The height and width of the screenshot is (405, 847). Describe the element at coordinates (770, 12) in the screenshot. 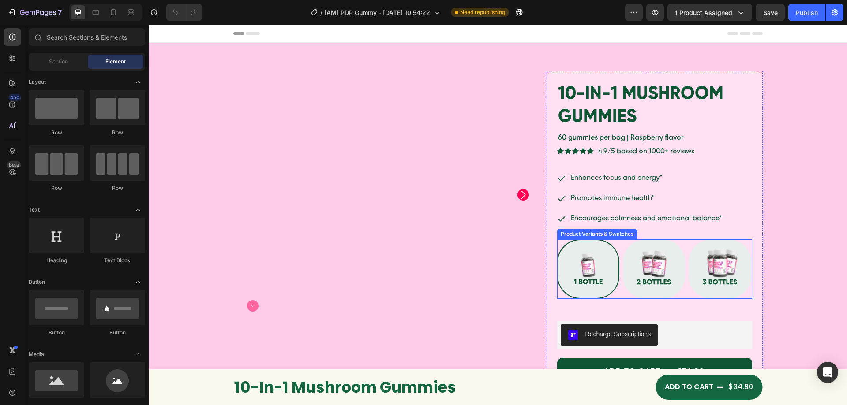

I see `button: Save` at that location.